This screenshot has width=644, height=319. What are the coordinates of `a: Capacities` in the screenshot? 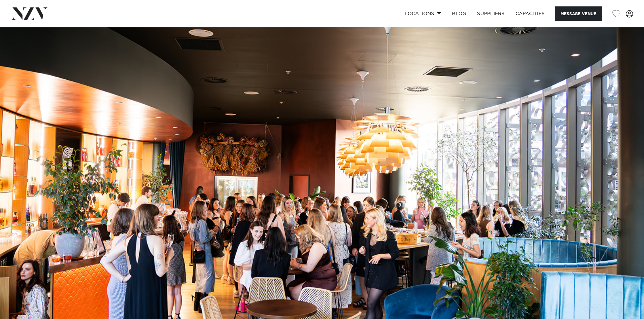 It's located at (530, 13).